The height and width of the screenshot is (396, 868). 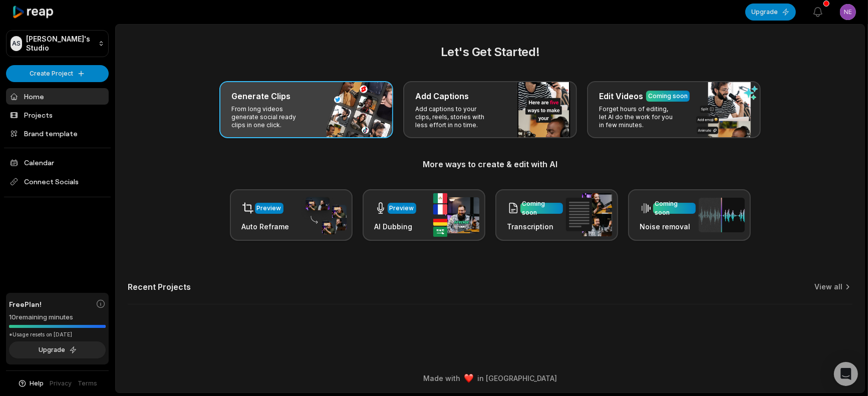 I want to click on img: heart emoji, so click(x=469, y=379).